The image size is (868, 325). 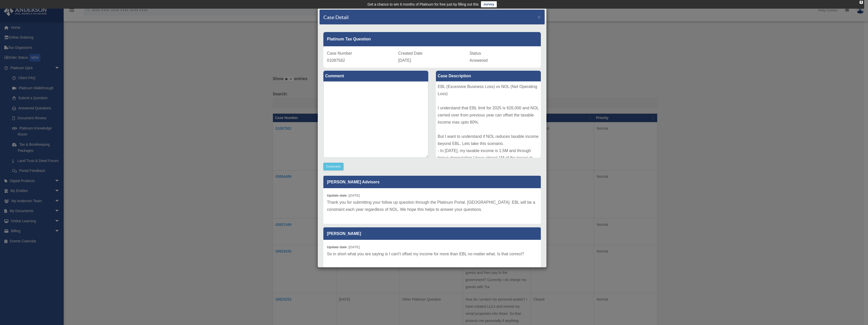 I want to click on p: So in short what you are saying is I can\'t offset my income for more than EBL no matter what. Is..., so click(x=432, y=254).